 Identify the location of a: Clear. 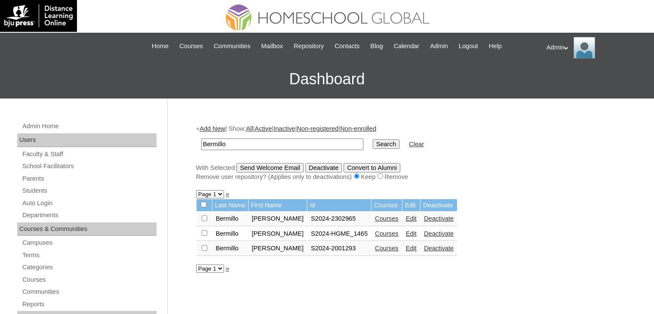
(416, 144).